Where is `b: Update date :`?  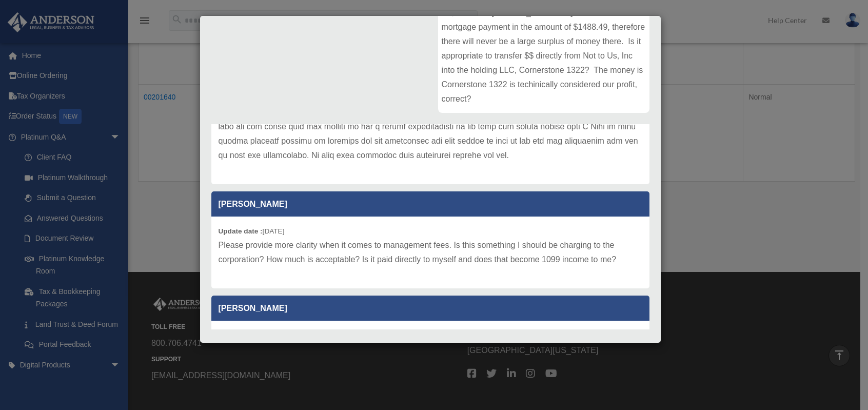
b: Update date : is located at coordinates (240, 231).